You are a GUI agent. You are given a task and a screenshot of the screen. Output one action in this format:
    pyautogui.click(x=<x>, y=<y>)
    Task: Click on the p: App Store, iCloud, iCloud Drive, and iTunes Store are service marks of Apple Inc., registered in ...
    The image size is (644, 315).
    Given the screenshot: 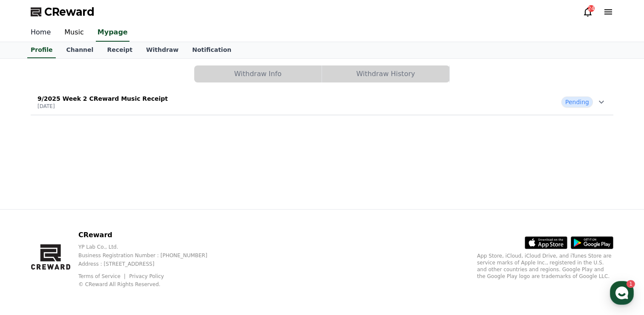 What is the action you would take?
    pyautogui.click(x=545, y=266)
    